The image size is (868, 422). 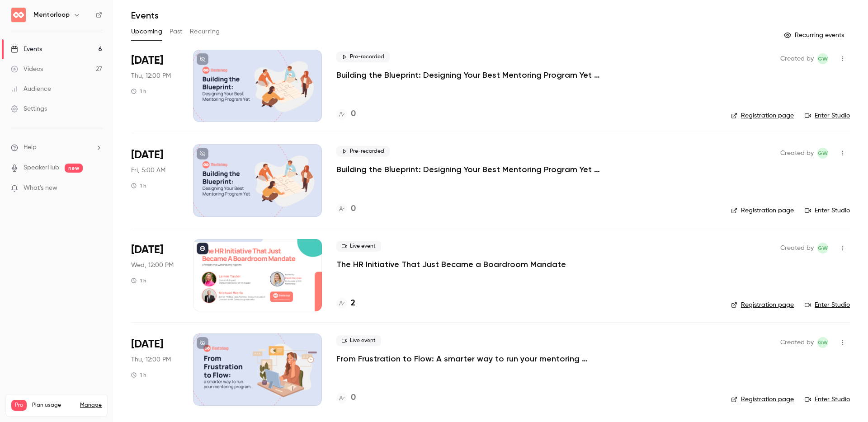 I want to click on a: Manage, so click(x=91, y=406).